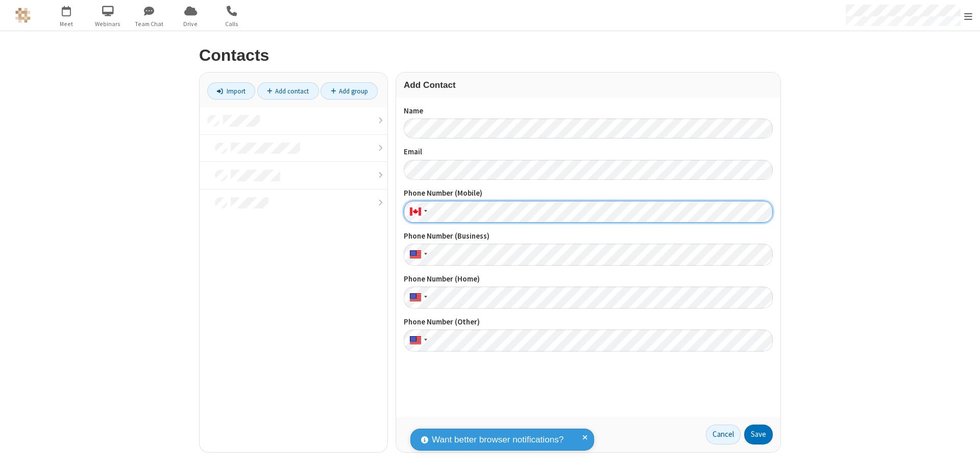 The height and width of the screenshot is (468, 980). What do you see at coordinates (588, 193) in the screenshot?
I see `label: Phone Number (Mobile)` at bounding box center [588, 193].